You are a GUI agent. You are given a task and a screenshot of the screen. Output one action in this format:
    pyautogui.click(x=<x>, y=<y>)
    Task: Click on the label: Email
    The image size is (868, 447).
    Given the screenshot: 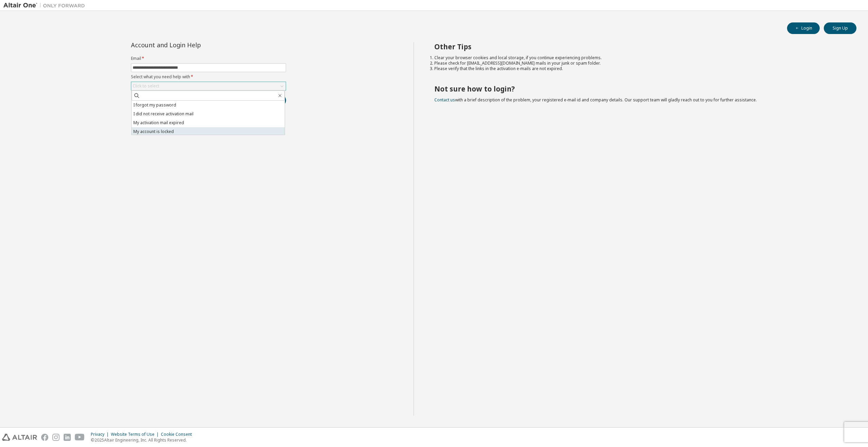 What is the action you would take?
    pyautogui.click(x=208, y=59)
    